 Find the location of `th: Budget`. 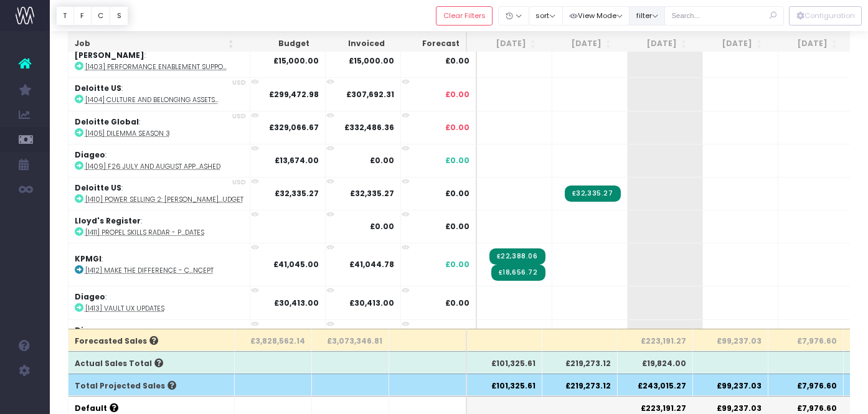

th: Budget is located at coordinates (278, 43).